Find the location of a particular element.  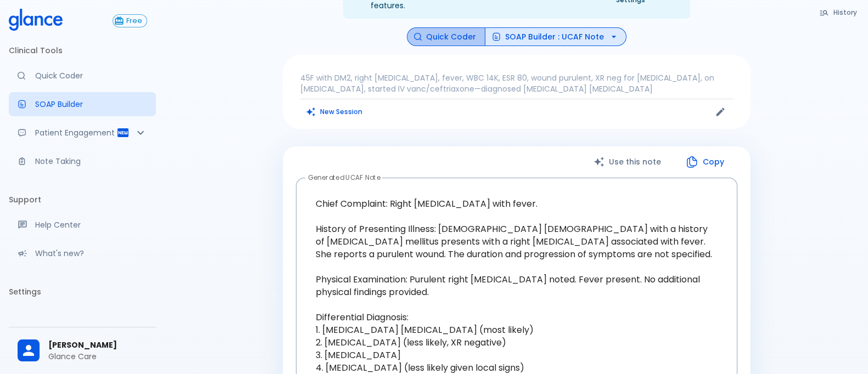

li: Clinical Tools is located at coordinates (82, 50).